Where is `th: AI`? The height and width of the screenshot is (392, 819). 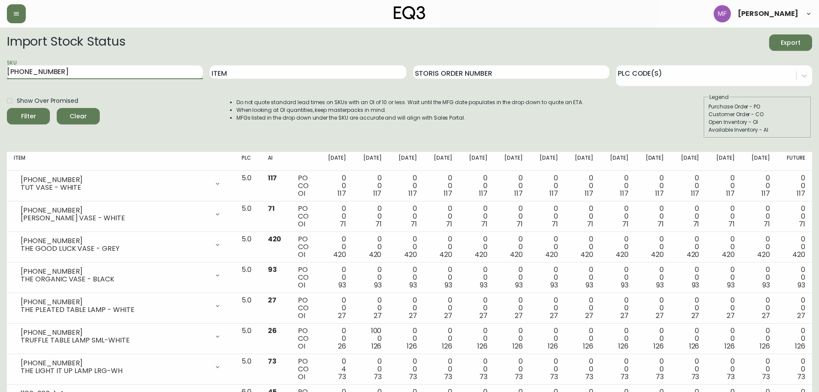
th: AI is located at coordinates (276, 161).